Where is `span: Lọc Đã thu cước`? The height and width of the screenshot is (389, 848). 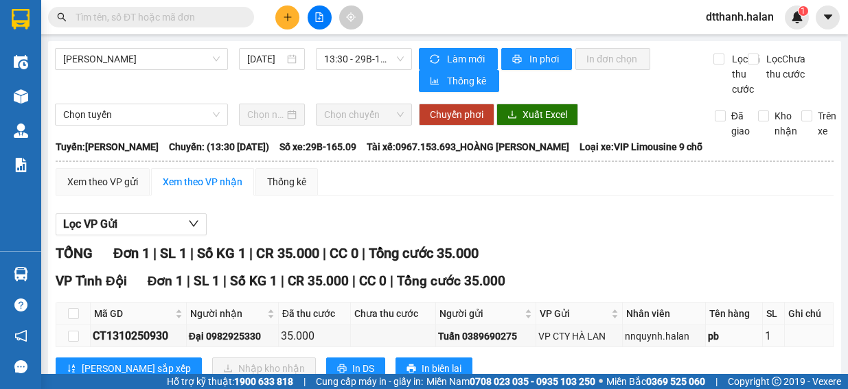 span: Lọc Đã thu cước is located at coordinates (744, 74).